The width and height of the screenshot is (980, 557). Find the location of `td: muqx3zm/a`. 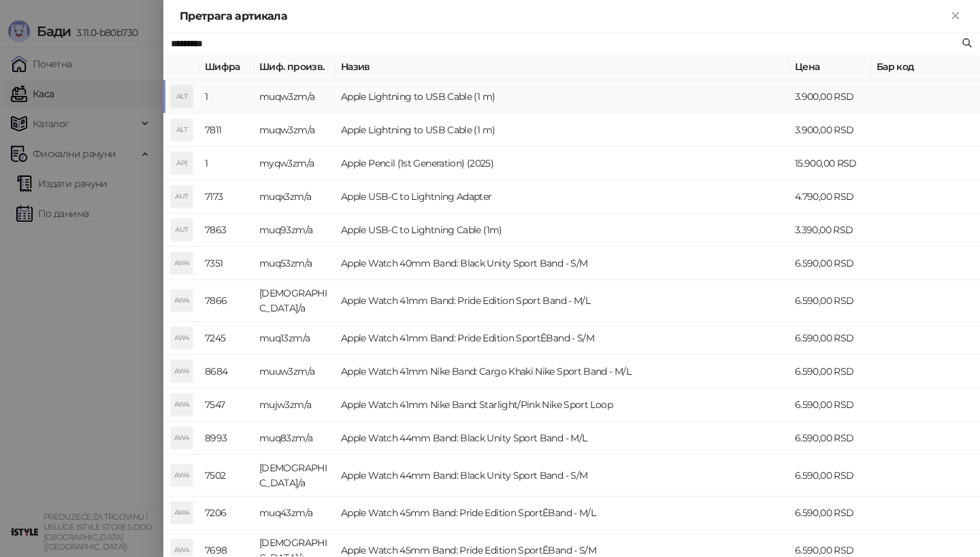

td: muqx3zm/a is located at coordinates (295, 197).